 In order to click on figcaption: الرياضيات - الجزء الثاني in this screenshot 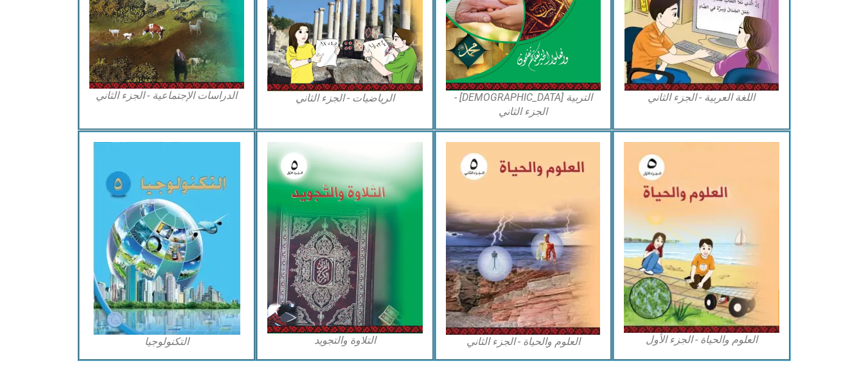, I will do `click(345, 98)`.